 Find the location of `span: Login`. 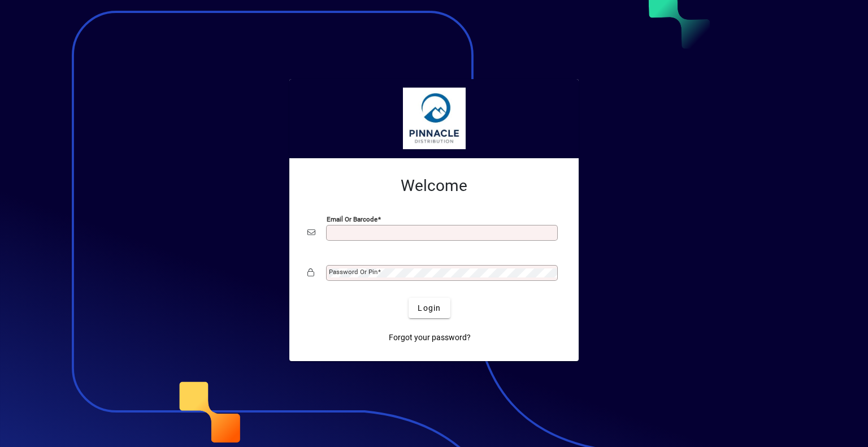

span: Login is located at coordinates (429, 308).